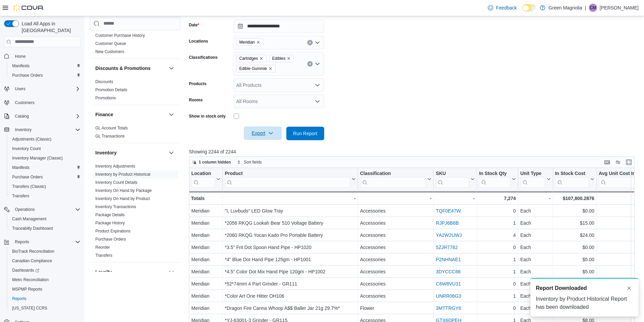  I want to click on a: Cash Management, so click(29, 219).